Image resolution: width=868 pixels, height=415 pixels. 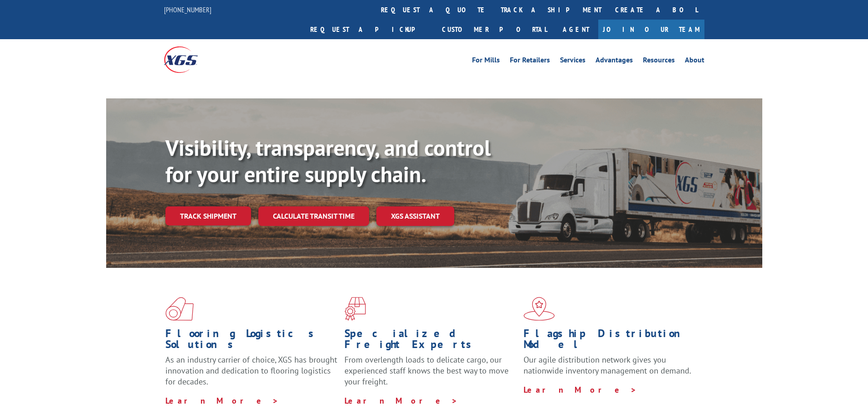 I want to click on span: As an industry carrier of choice, XGS has brought innovation and dedication to flooring logistics..., so click(x=251, y=370).